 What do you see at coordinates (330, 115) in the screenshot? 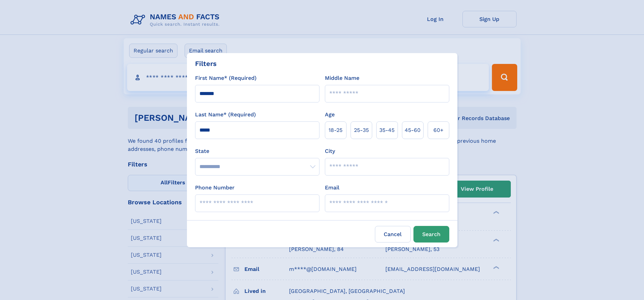
I see `label: Age` at bounding box center [330, 115].